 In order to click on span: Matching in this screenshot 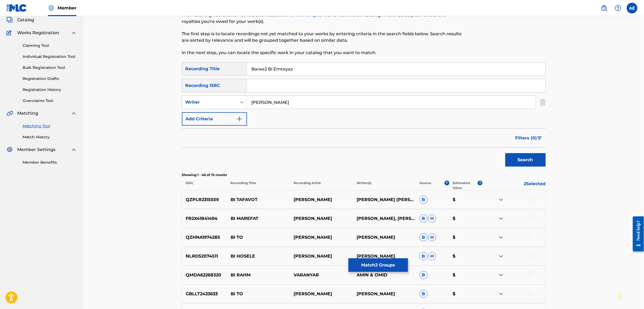, I will do `click(28, 114)`.